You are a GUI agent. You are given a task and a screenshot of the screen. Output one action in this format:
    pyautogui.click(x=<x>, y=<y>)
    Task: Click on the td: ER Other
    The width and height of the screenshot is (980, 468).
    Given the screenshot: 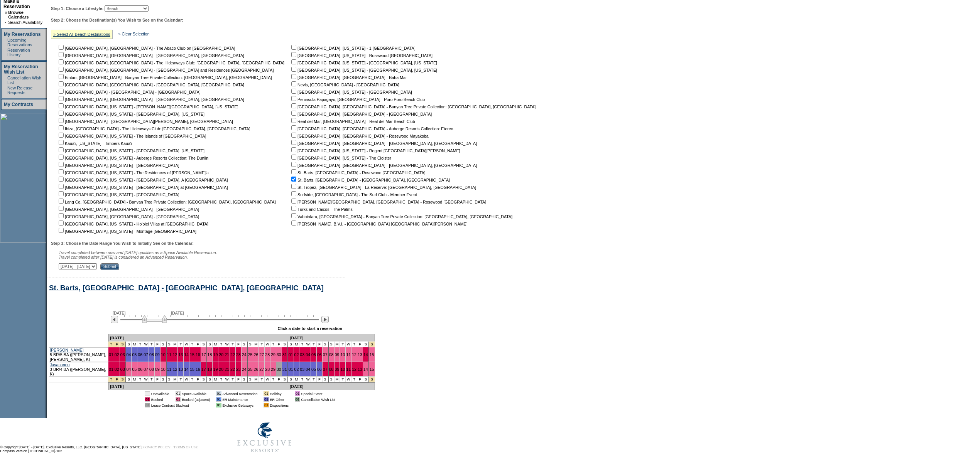 What is the action you would take?
    pyautogui.click(x=280, y=399)
    